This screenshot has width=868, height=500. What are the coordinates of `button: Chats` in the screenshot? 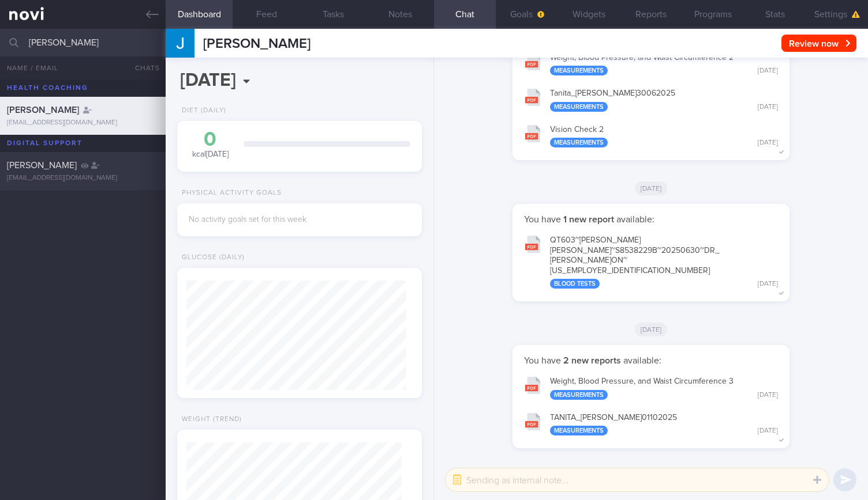 It's located at (143, 68).